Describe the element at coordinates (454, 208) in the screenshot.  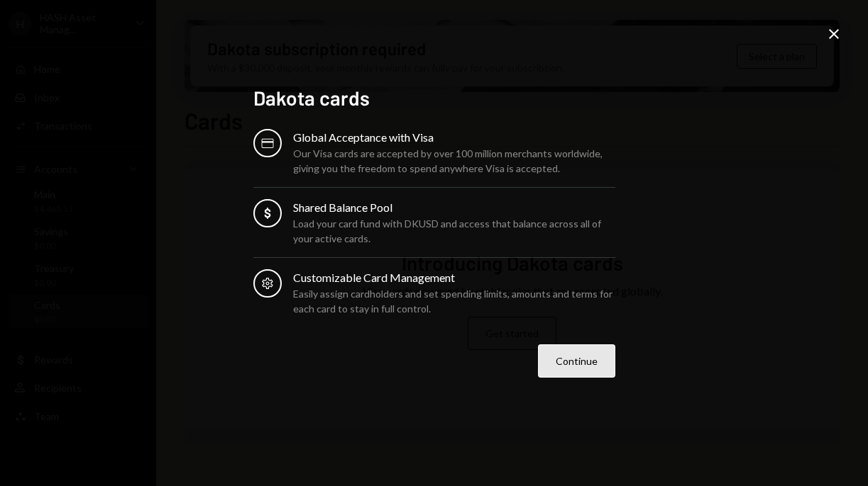
I see `div: Shared Balance Pool` at that location.